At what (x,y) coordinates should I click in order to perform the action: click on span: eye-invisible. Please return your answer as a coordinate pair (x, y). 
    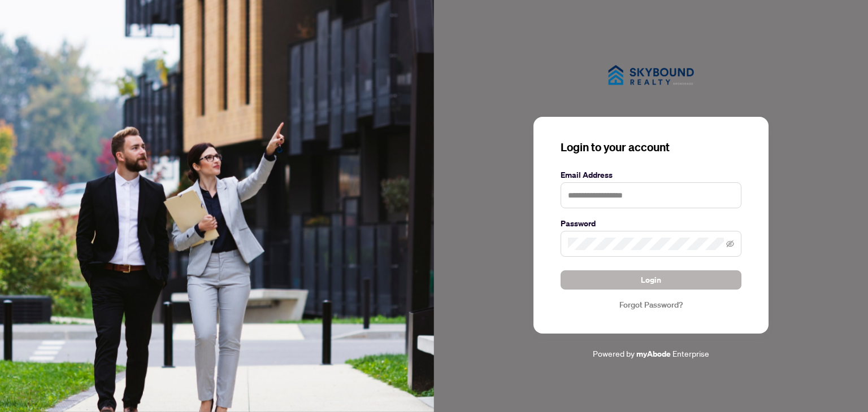
    Looking at the image, I should click on (730, 244).